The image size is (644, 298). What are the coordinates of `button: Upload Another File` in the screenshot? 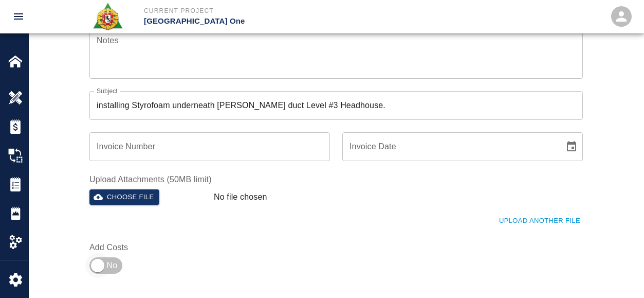 It's located at (540, 221).